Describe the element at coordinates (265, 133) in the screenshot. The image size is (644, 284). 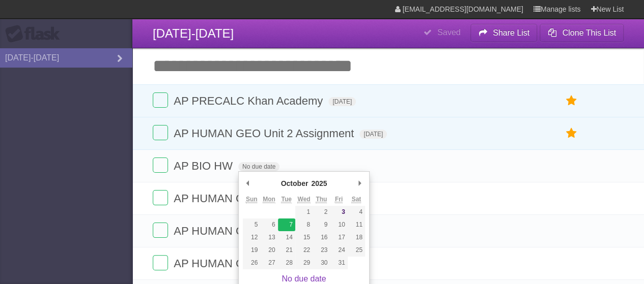
I see `span: AP HUMAN GEO Unit 2 Assignment` at that location.